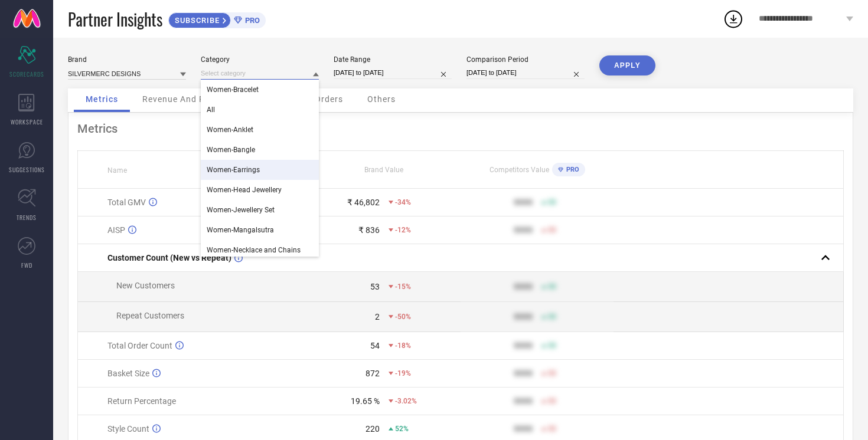 The image size is (868, 440). I want to click on button: APPLY, so click(627, 66).